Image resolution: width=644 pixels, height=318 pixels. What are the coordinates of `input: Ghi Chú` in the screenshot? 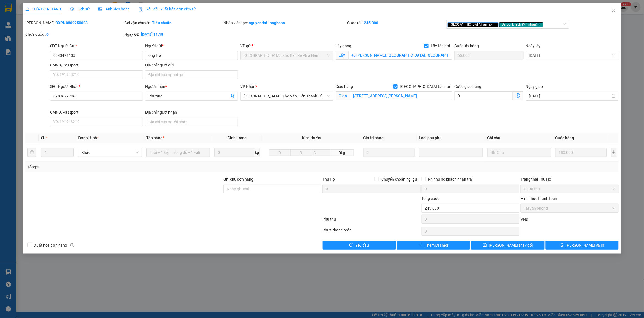 It's located at (519, 153).